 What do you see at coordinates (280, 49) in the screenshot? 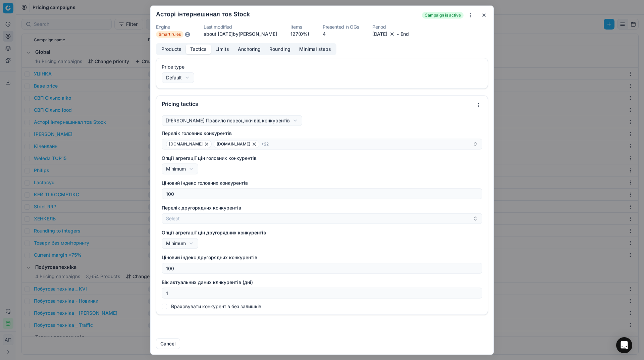
I see `button: Rounding` at bounding box center [280, 49].